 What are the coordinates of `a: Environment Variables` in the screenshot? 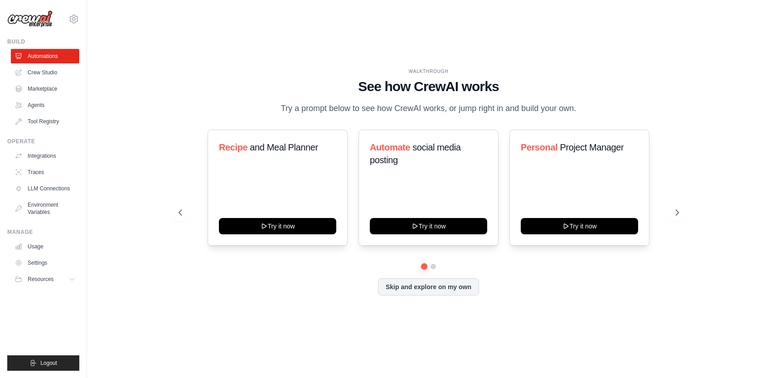 It's located at (45, 208).